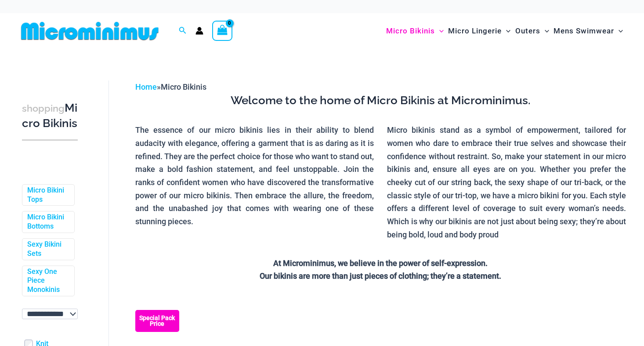  Describe the element at coordinates (588, 31) in the screenshot. I see `a: Mens SwimwearMenu ToggleMenu Toggle` at that location.